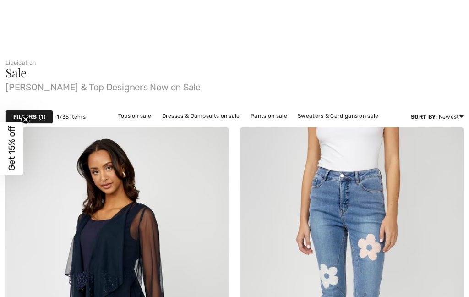 The height and width of the screenshot is (297, 469). What do you see at coordinates (16, 72) in the screenshot?
I see `span: Sale` at bounding box center [16, 72].